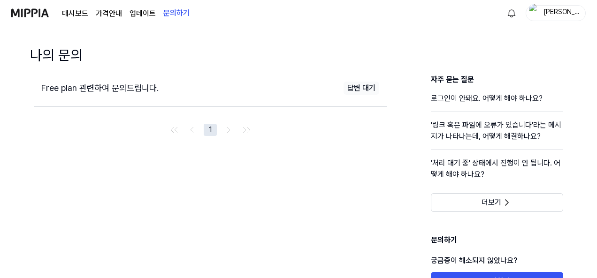  What do you see at coordinates (177, 13) in the screenshot?
I see `a: 문의하기` at bounding box center [177, 13].